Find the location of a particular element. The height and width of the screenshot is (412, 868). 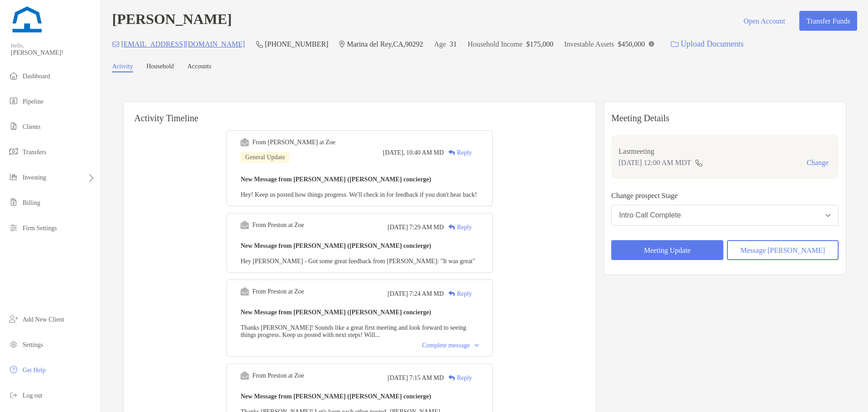

img: logout icon is located at coordinates (14, 395).